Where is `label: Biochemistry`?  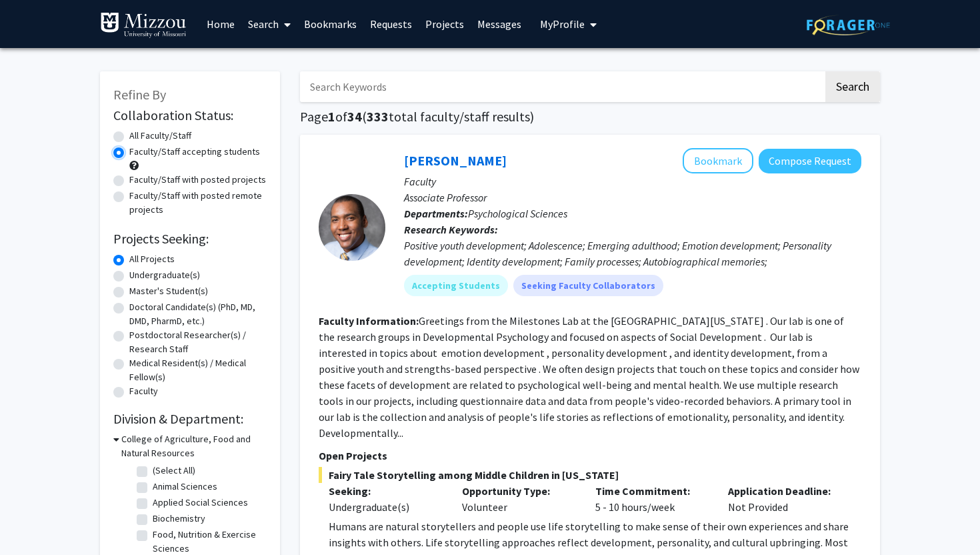 label: Biochemistry is located at coordinates (179, 518).